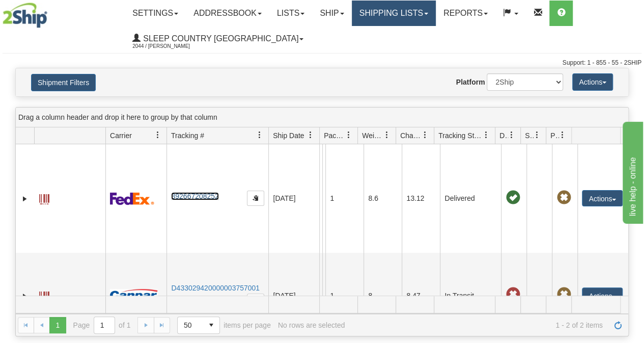 The height and width of the screenshot is (343, 644). Describe the element at coordinates (224, 325) in the screenshot. I see `span: items per page` at that location.